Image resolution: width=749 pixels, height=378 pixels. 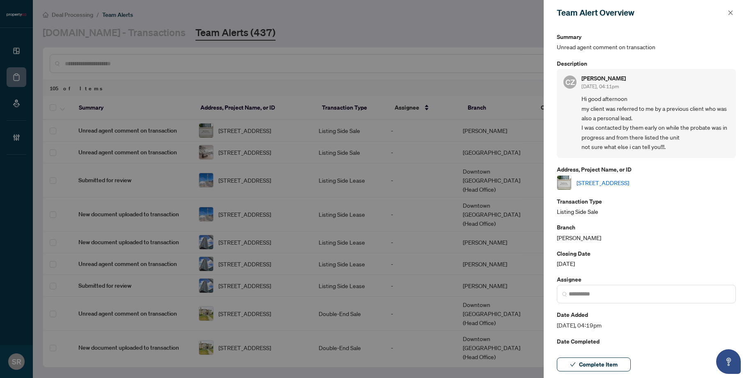 What do you see at coordinates (564, 183) in the screenshot?
I see `img: thumbnail-img` at bounding box center [564, 183].